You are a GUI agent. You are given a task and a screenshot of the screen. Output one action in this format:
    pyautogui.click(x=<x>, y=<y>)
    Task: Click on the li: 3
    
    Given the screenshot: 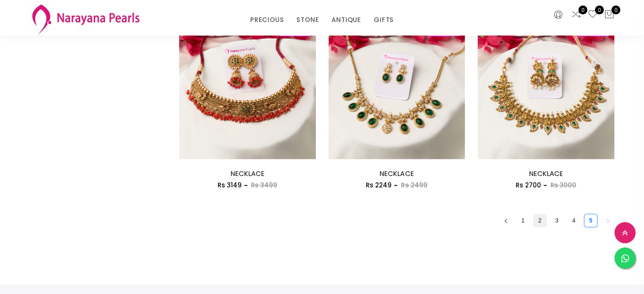 What is the action you would take?
    pyautogui.click(x=557, y=220)
    